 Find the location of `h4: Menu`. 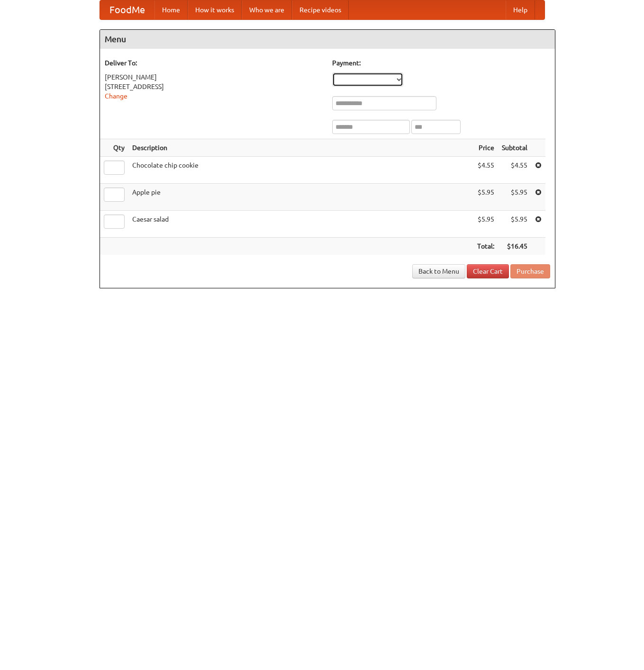

h4: Menu is located at coordinates (327, 39).